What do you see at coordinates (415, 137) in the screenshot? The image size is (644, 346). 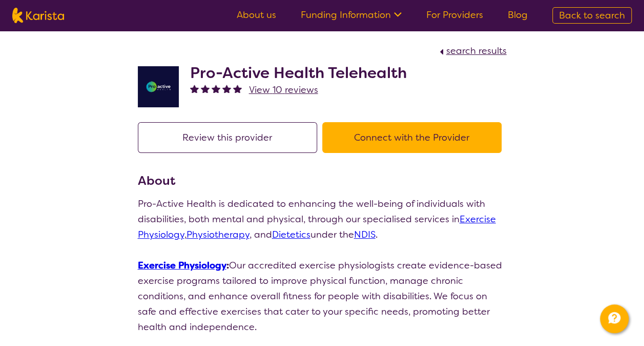 I see `a: Connect with the Provider` at bounding box center [415, 137].